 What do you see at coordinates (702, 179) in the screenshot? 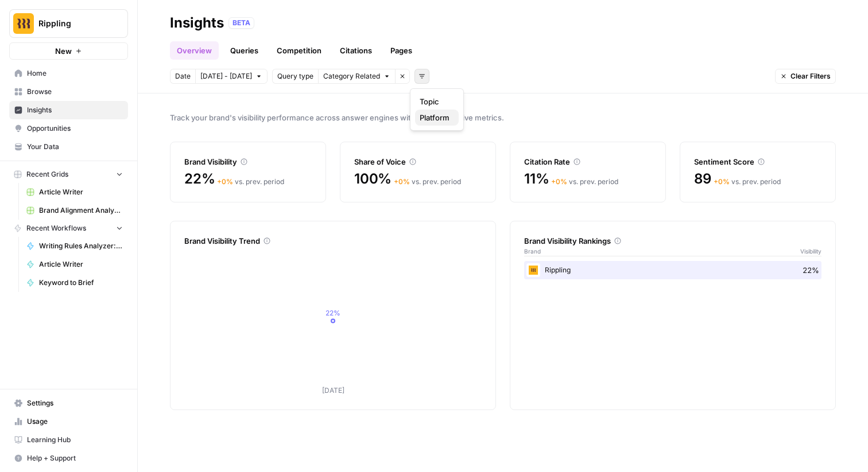
I see `span: 89` at bounding box center [702, 179].